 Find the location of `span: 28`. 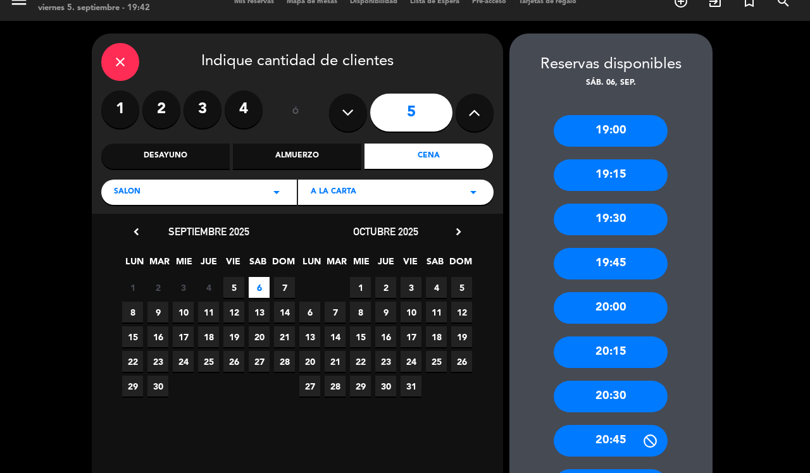

span: 28 is located at coordinates (284, 361).